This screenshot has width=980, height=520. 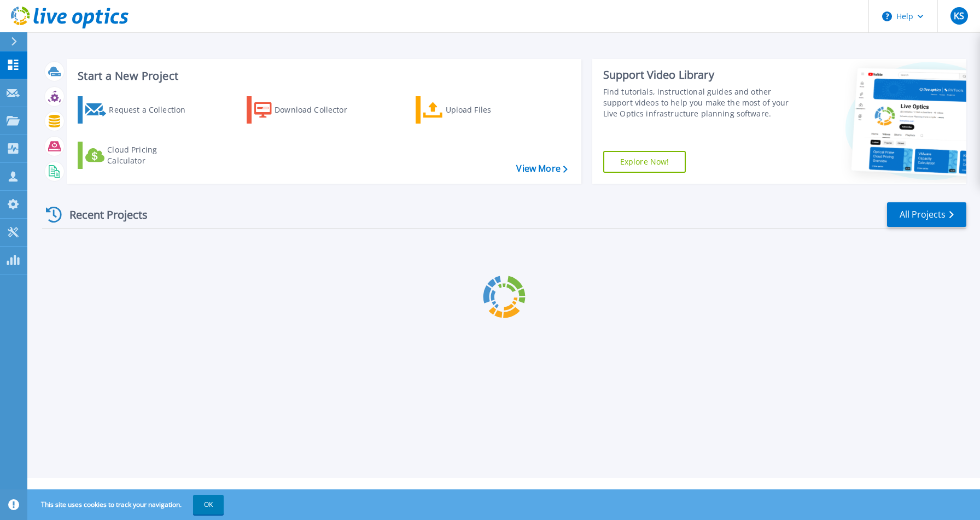 I want to click on span: KS, so click(x=959, y=16).